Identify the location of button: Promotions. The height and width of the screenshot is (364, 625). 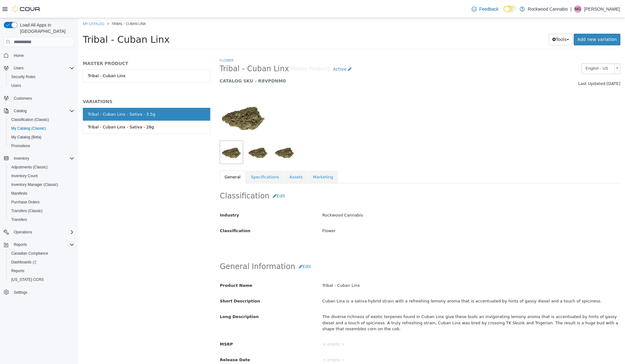
(42, 146).